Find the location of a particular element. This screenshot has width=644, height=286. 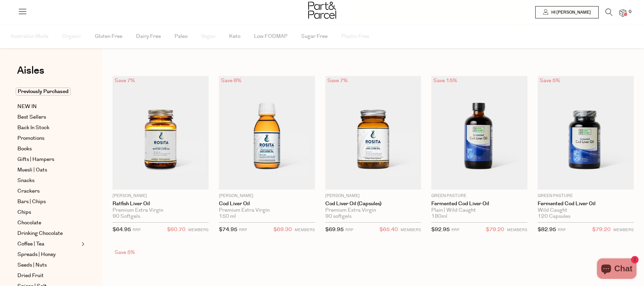

span: Organic is located at coordinates (72, 36).